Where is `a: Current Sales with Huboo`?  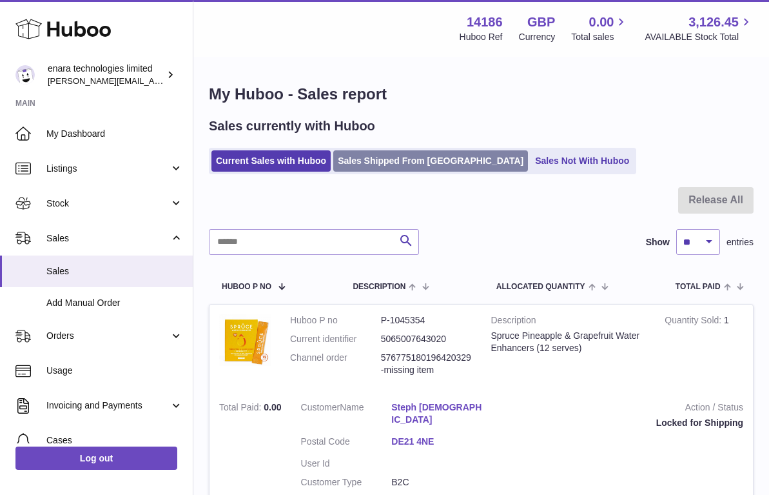 a: Current Sales with Huboo is located at coordinates (271, 161).